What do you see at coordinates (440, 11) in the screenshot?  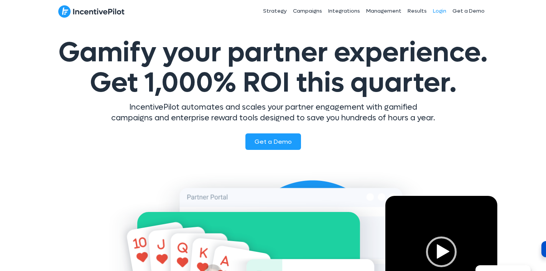 I see `a: Login` at bounding box center [440, 11].